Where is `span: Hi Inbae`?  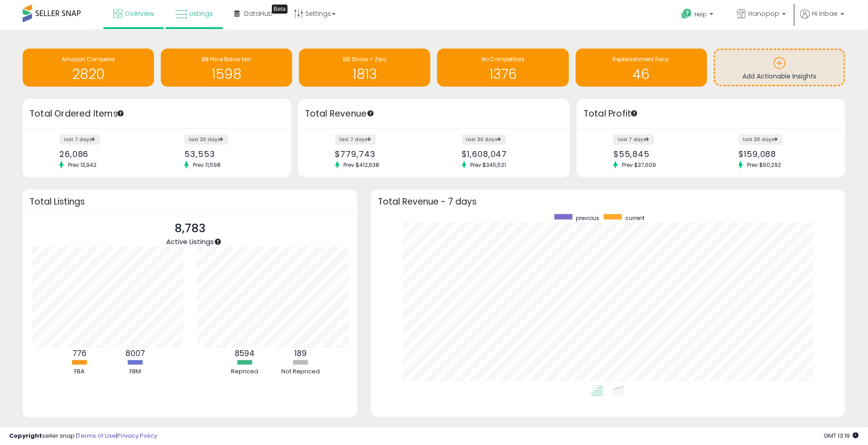 span: Hi Inbae is located at coordinates (825, 14).